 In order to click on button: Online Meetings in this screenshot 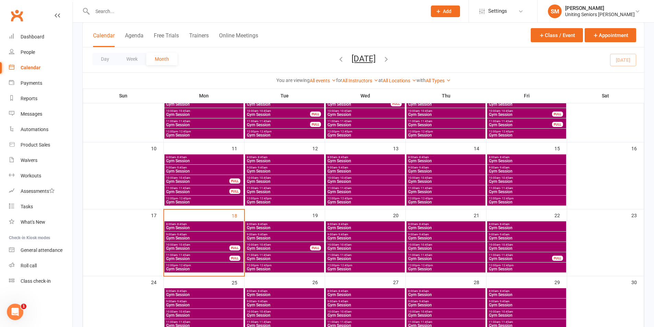, I will do `click(239, 39)`.